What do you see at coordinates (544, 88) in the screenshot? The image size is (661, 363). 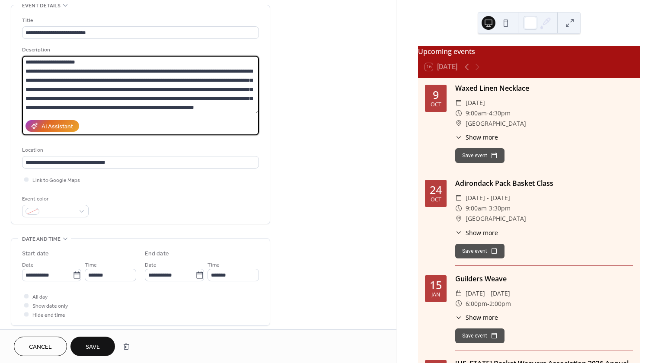 I see `div: Waxed Linen Necklace` at bounding box center [544, 88].